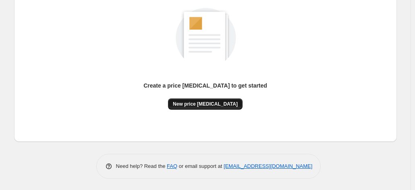 The height and width of the screenshot is (190, 415). Describe the element at coordinates (200, 166) in the screenshot. I see `span: or email support at` at that location.